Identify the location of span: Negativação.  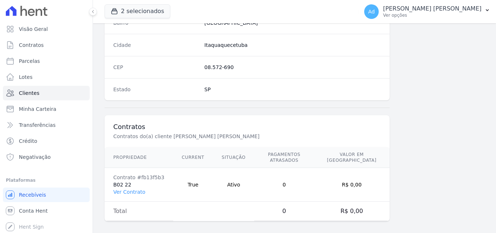
(35, 157).